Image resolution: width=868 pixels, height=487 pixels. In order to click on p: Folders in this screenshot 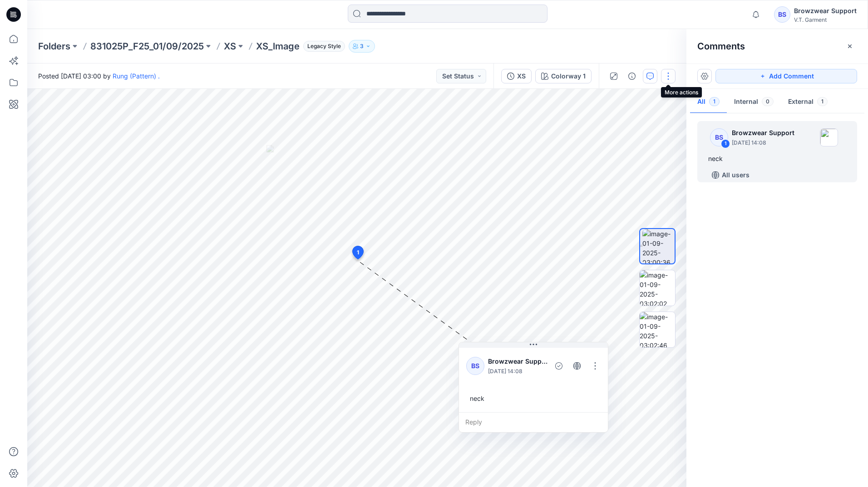, I will do `click(54, 46)`.